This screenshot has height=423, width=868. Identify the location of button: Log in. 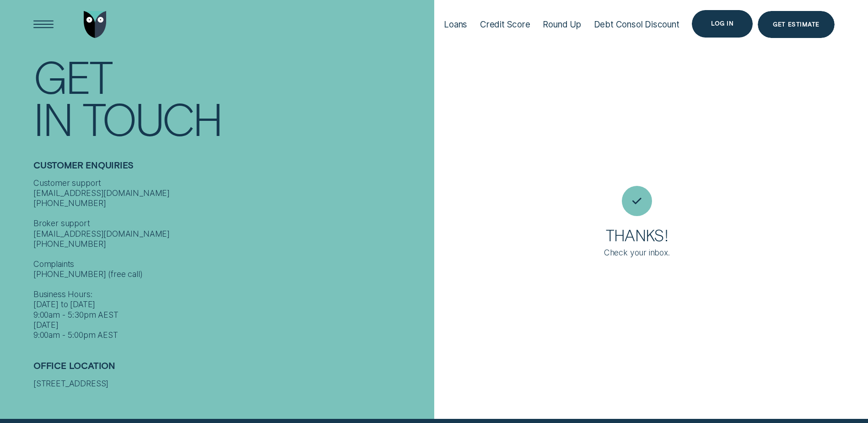
(722, 24).